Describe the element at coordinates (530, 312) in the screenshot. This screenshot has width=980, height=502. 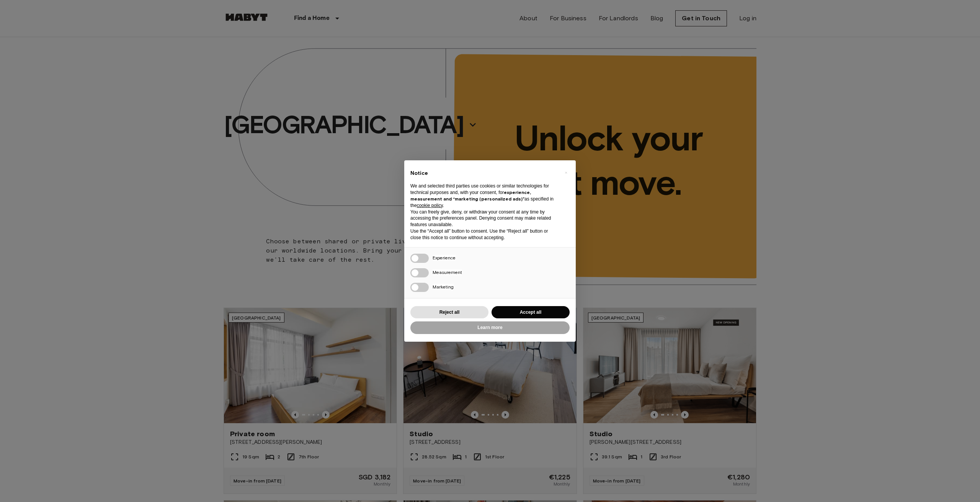
I see `button: Accept all` at that location.